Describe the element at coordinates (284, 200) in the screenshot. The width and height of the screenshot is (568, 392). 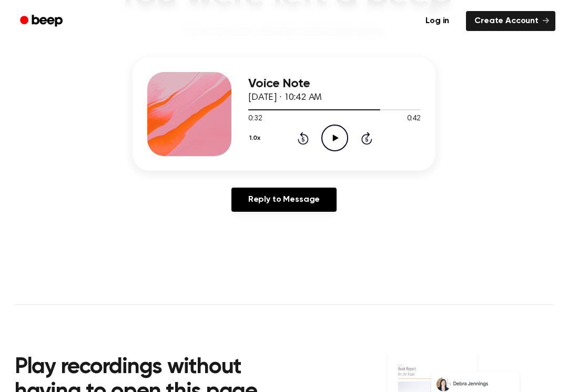
I see `a: Reply to Message` at that location.